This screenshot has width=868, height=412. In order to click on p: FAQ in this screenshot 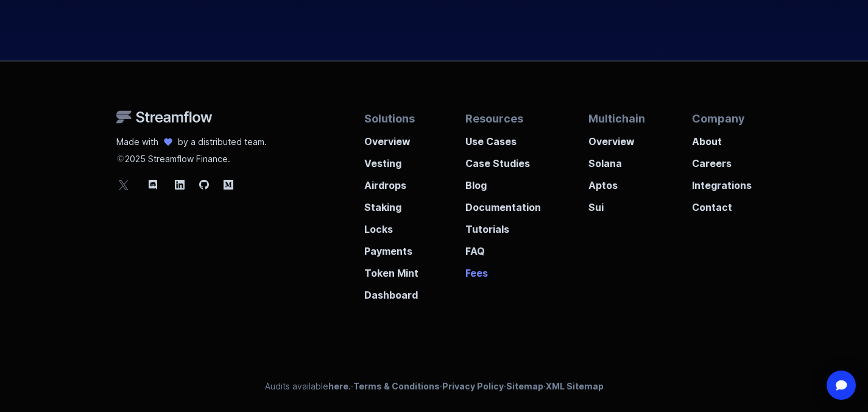, I will do `click(503, 248)`.